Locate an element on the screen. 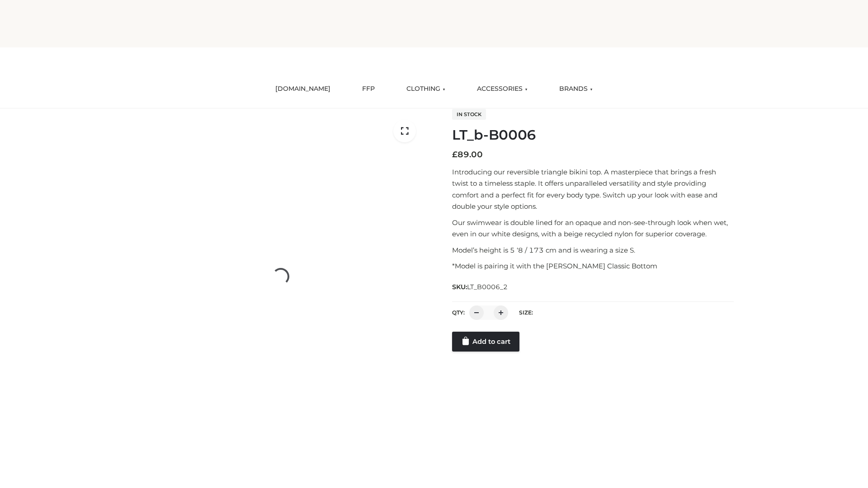 The image size is (868, 488). p: Introducing our reversible triangle bikini top. A masterpiece that brings a fresh twist to a time... is located at coordinates (593, 189).